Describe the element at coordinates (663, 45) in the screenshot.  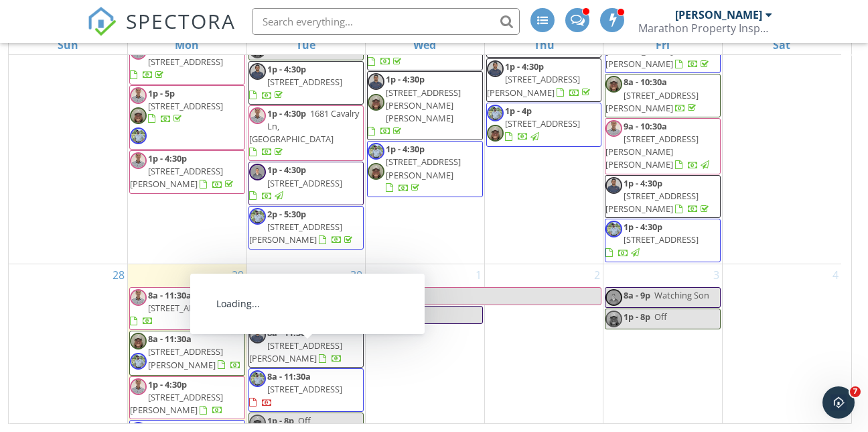
I see `a: Friday` at that location.